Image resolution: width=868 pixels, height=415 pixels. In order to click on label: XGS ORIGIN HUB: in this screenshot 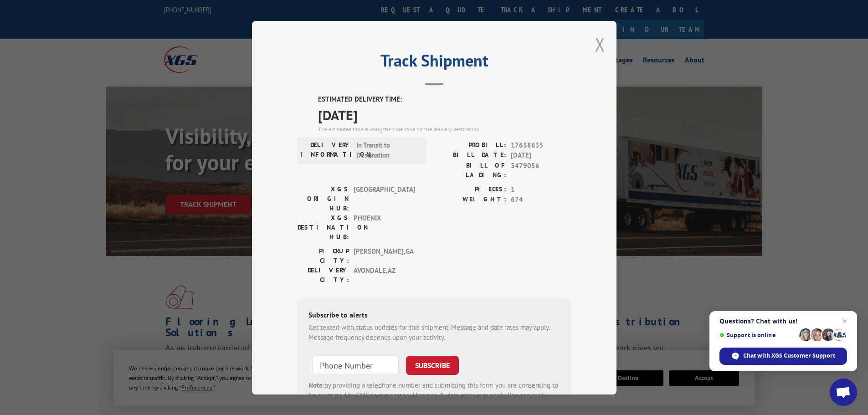, I will do `click(323, 199)`.